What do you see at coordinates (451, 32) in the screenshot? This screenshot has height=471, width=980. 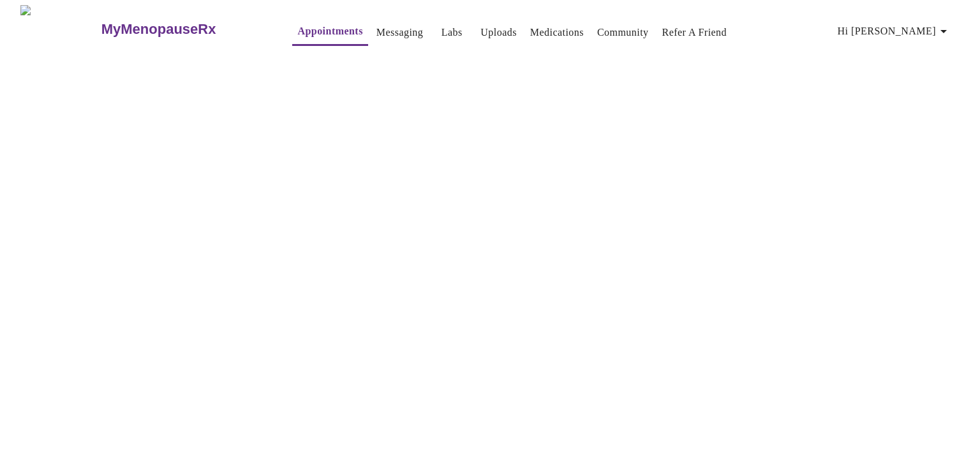 I see `button: Labs` at bounding box center [451, 32].